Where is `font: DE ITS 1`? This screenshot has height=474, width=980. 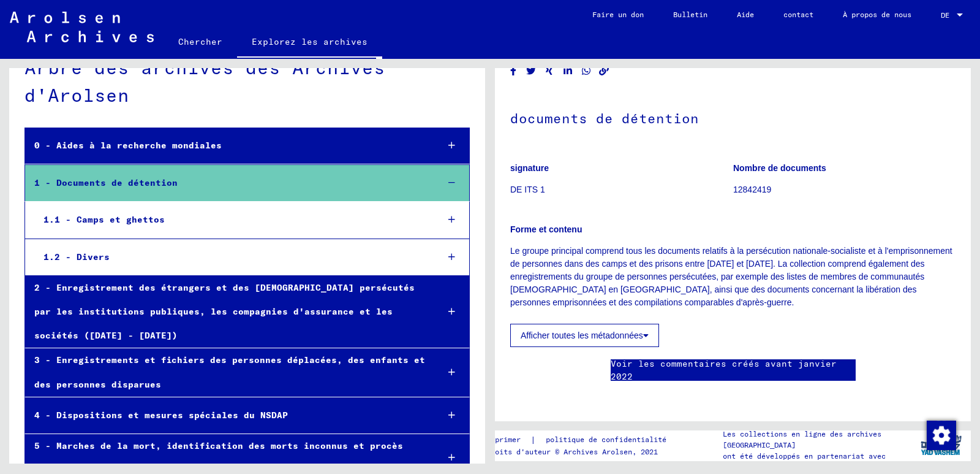 font: DE ITS 1 is located at coordinates (527, 189).